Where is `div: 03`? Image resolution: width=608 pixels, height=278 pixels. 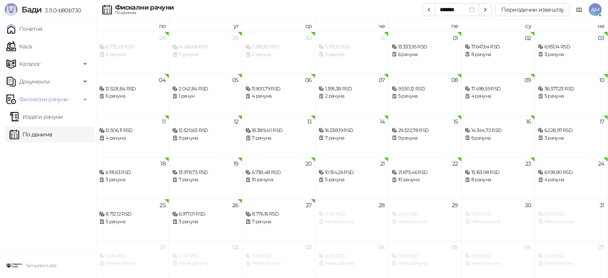
div: 03 is located at coordinates (601, 38).